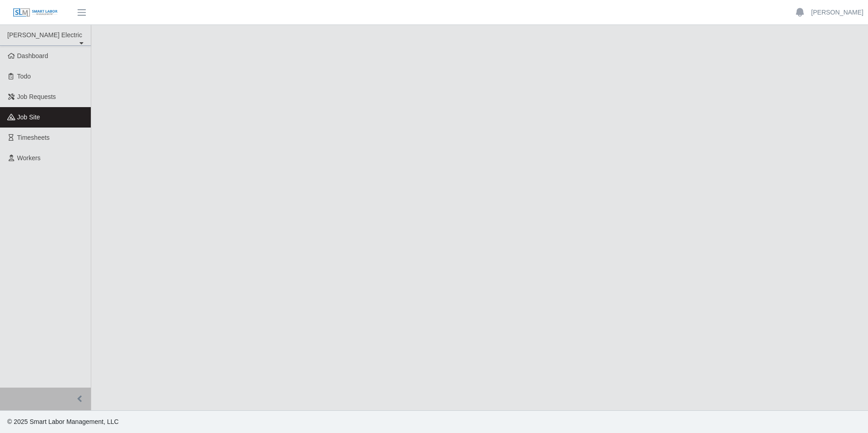  What do you see at coordinates (33, 56) in the screenshot?
I see `span: Dashboard` at bounding box center [33, 56].